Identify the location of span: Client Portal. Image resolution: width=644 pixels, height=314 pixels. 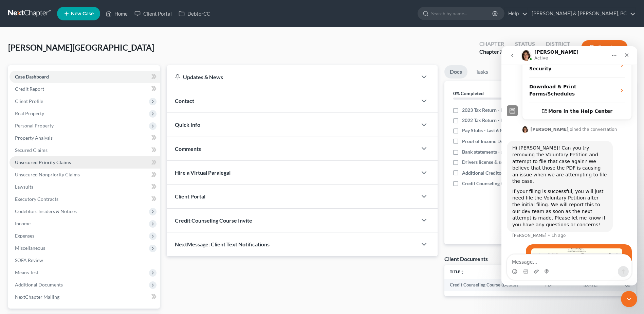
(190, 196).